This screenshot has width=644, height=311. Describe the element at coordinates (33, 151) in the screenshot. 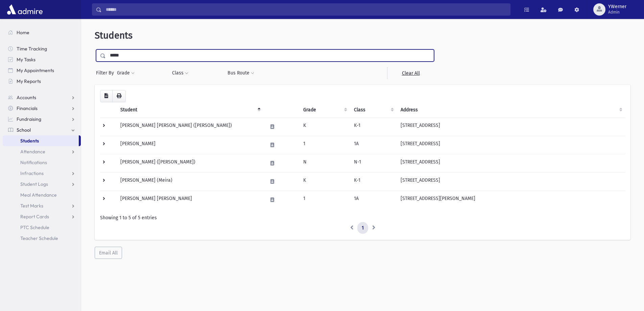

I see `span: Attendance` at that location.